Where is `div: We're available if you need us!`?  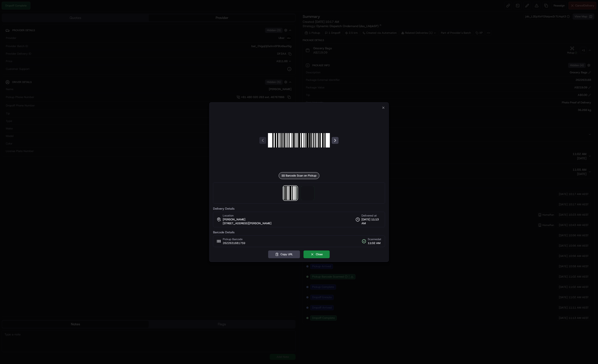
div: We're available if you need us! is located at coordinates (34, 47).